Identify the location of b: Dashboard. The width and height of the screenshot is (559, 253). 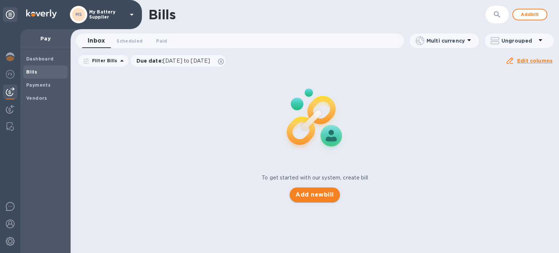
(40, 59).